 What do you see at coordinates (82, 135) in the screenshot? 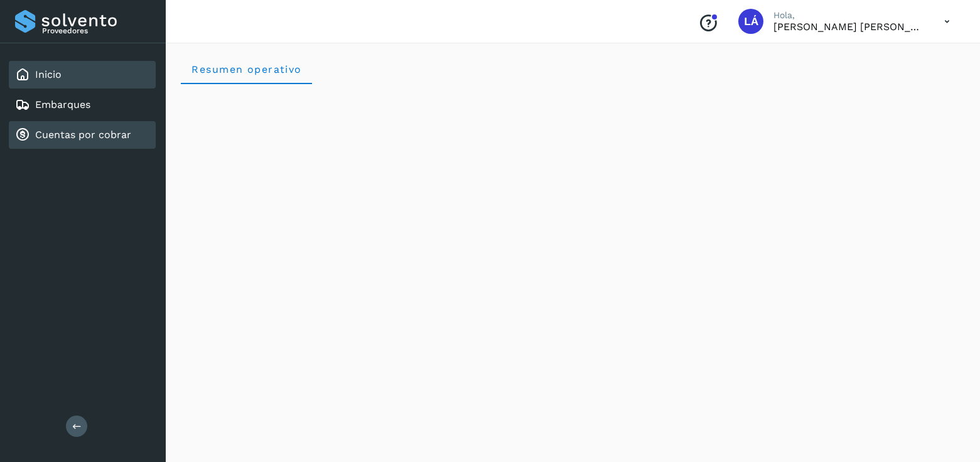
I see `div: Cuentas por cobrar` at bounding box center [82, 135].